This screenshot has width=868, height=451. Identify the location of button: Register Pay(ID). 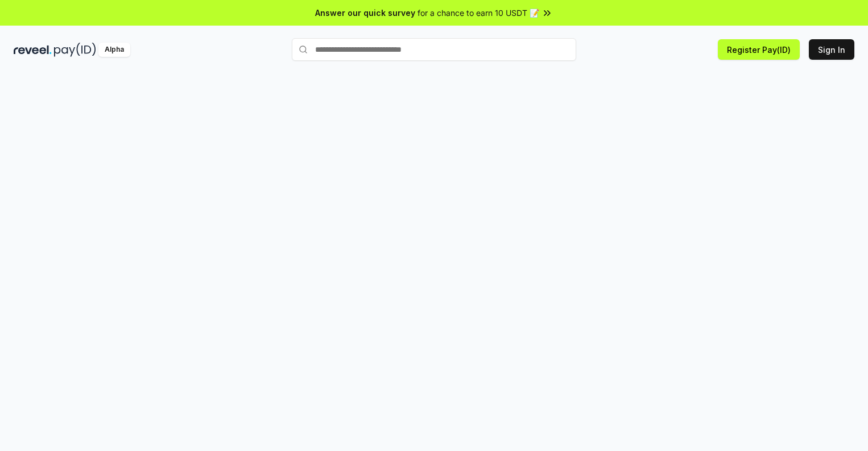
(759, 50).